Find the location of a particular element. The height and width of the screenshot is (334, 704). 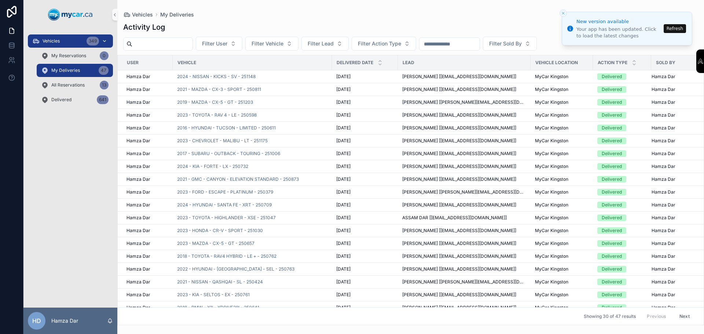

p: Hamza Dar is located at coordinates (64, 321).